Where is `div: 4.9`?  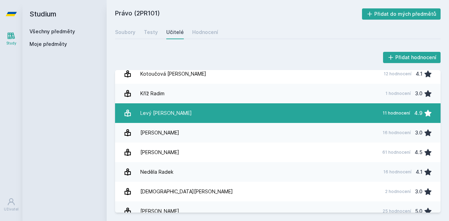
div: 4.9 is located at coordinates (418, 113).